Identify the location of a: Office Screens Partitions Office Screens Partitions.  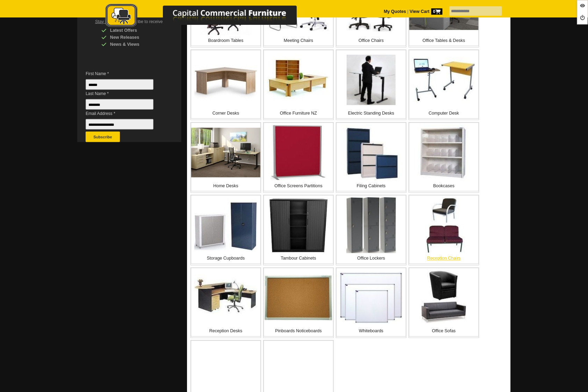
(299, 158).